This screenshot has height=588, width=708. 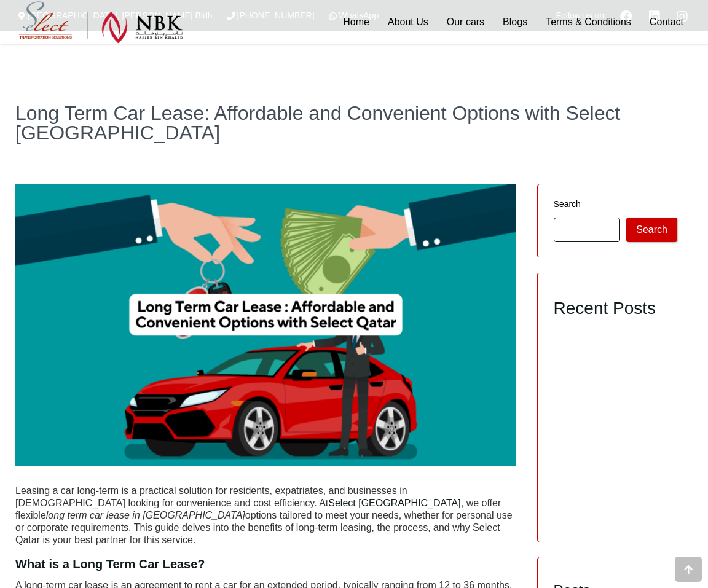 I want to click on label: Search, so click(x=615, y=204).